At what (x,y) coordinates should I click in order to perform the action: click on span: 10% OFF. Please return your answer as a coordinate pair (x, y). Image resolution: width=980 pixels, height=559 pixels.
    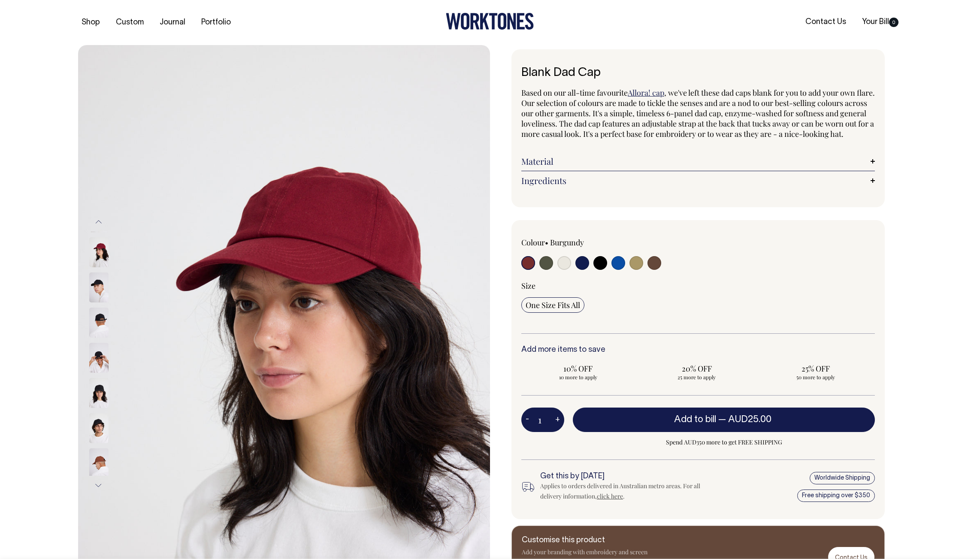
    Looking at the image, I should click on (578, 369).